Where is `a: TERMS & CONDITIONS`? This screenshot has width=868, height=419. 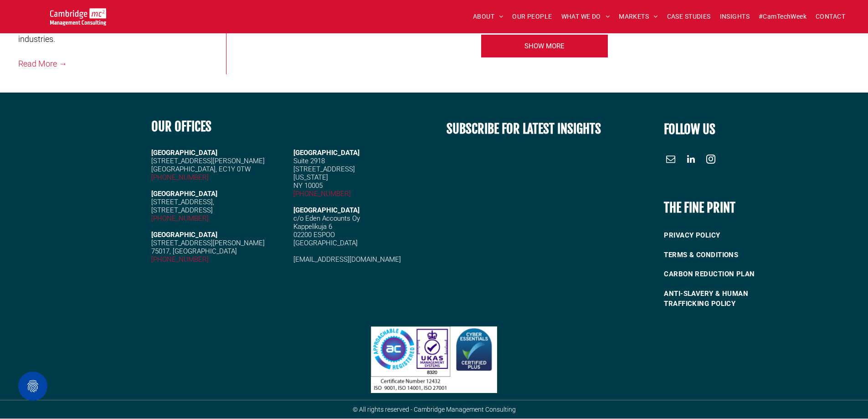 a: TERMS & CONDITIONS is located at coordinates (726, 255).